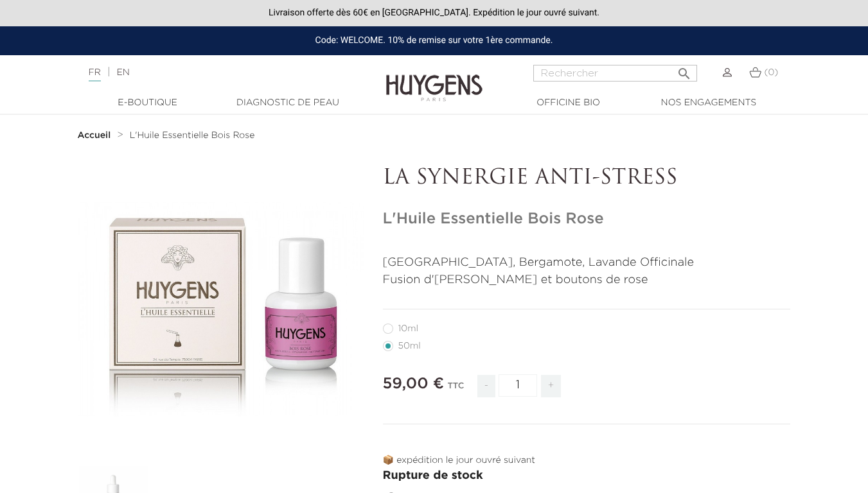  What do you see at coordinates (95, 135) in the screenshot?
I see `strong: Accueil` at bounding box center [95, 135].